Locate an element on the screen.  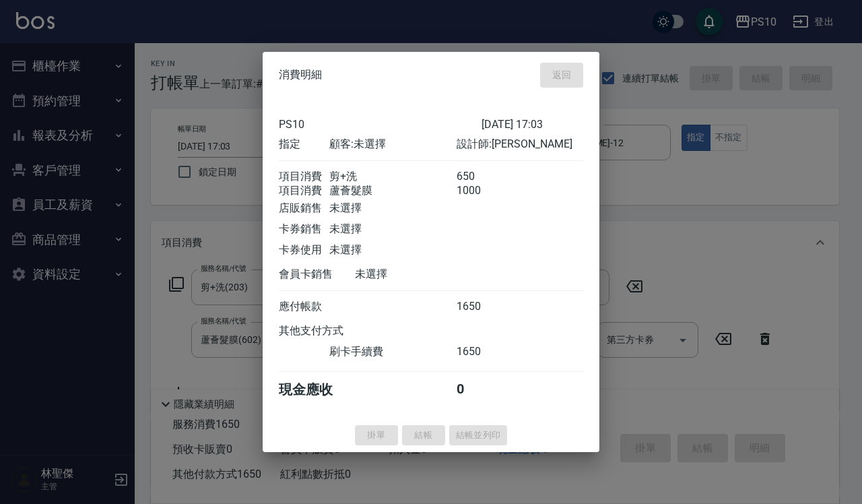
div: 應付帳款 is located at coordinates (304, 306).